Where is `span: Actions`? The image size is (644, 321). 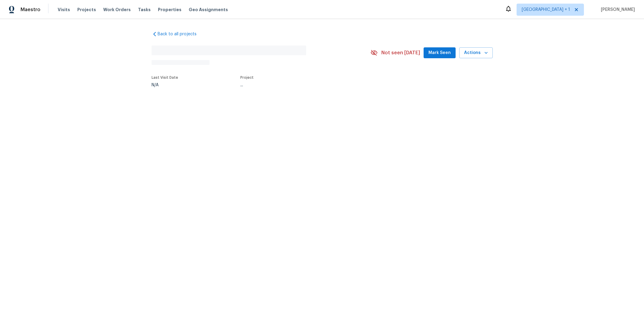
span: Actions is located at coordinates (476, 53).